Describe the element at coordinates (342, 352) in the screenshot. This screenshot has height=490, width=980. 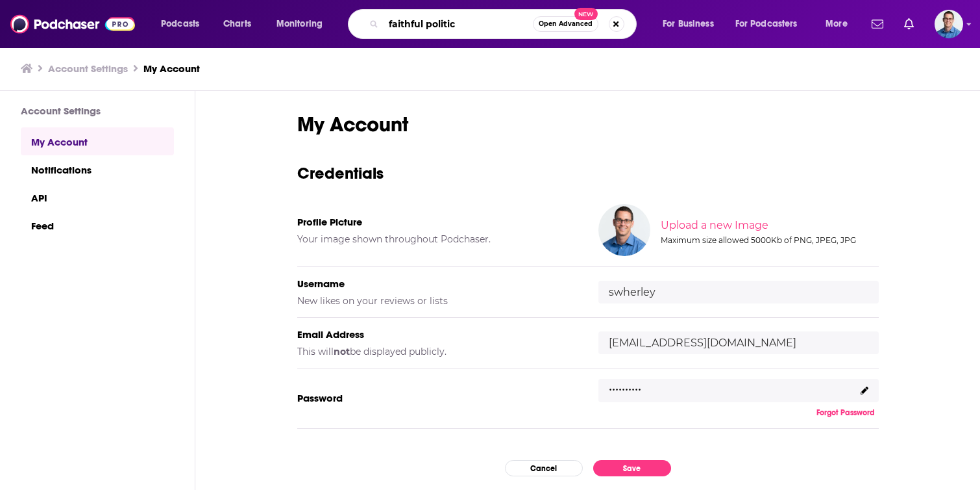
I see `b: not` at that location.